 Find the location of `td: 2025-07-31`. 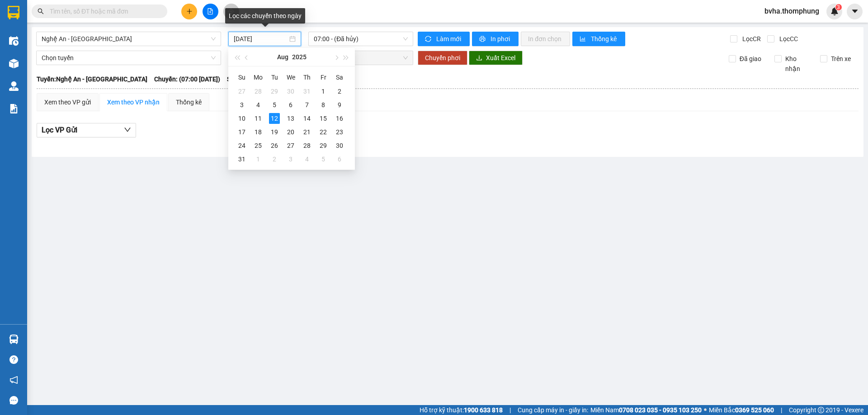

td: 2025-07-31 is located at coordinates (306, 91).